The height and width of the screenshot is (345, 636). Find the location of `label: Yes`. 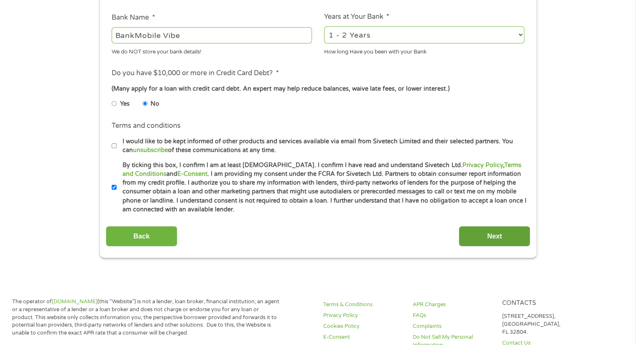

label: Yes is located at coordinates (125, 104).